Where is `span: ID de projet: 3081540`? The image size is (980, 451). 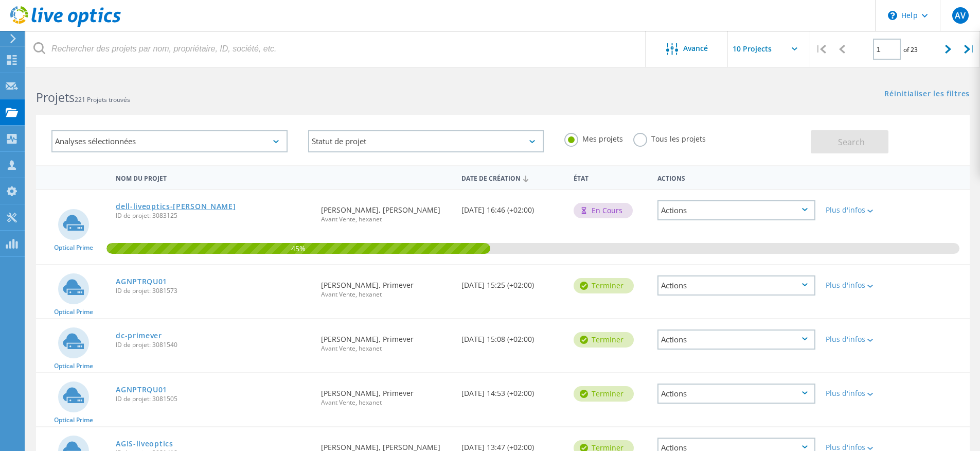
span: ID de projet: 3081540 is located at coordinates (213, 345).